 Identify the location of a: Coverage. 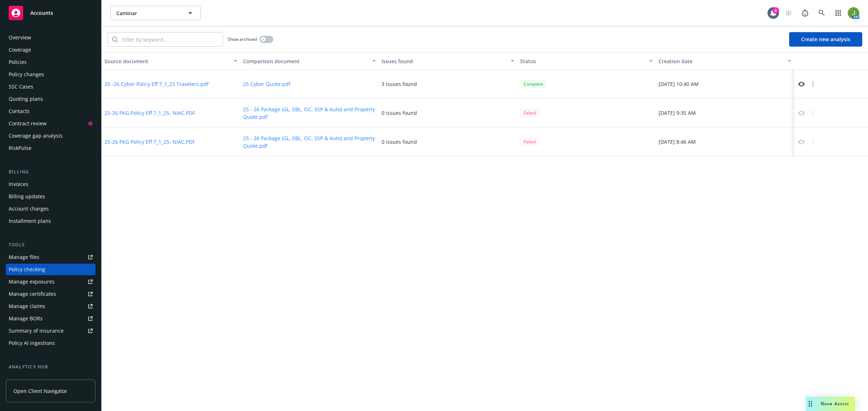
(51, 50).